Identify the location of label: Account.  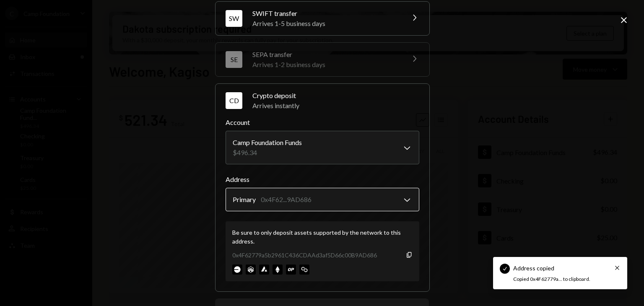
(322, 123).